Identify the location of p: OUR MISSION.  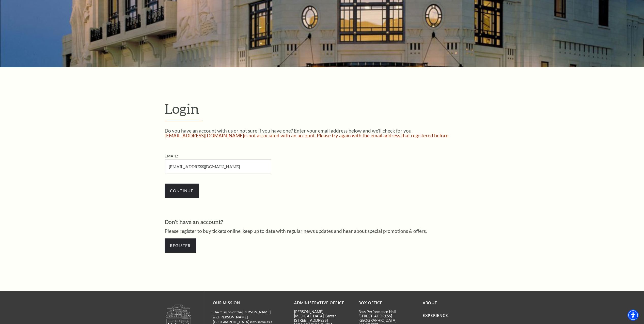
(244, 303).